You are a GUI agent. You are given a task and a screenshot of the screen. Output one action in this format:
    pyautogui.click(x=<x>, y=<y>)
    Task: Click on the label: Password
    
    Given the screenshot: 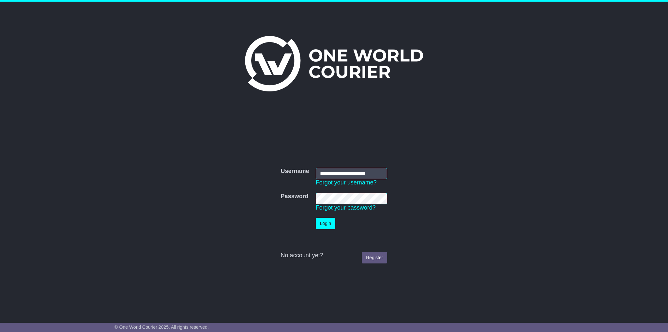 What is the action you would take?
    pyautogui.click(x=294, y=196)
    